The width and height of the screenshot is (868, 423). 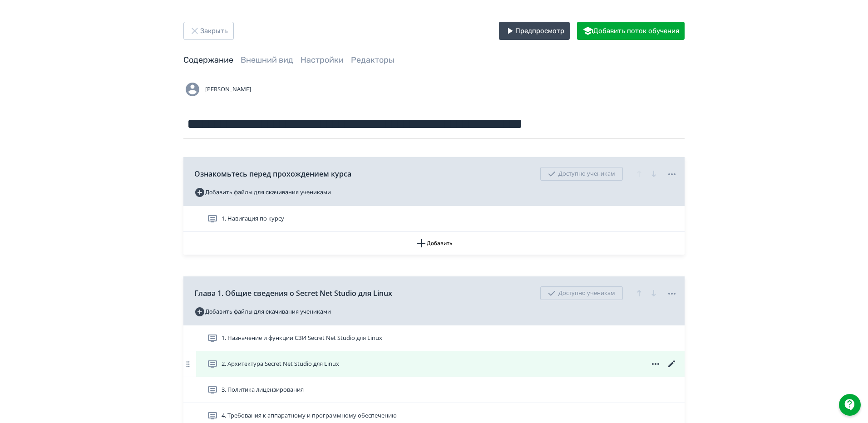 I want to click on a: Внешний вид, so click(x=267, y=60).